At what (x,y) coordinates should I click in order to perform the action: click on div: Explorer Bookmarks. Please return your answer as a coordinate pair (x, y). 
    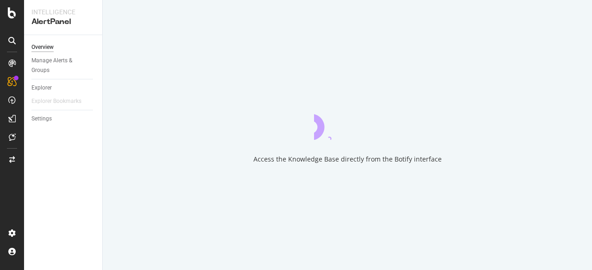
    Looking at the image, I should click on (56, 101).